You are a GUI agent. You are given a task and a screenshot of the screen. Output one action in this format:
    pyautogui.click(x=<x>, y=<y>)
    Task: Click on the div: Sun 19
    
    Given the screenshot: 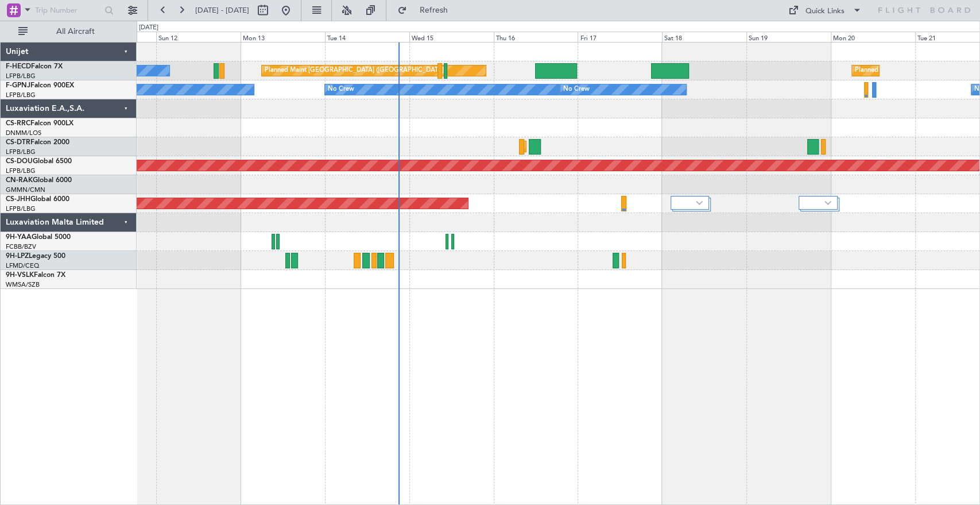 What is the action you would take?
    pyautogui.click(x=788, y=37)
    